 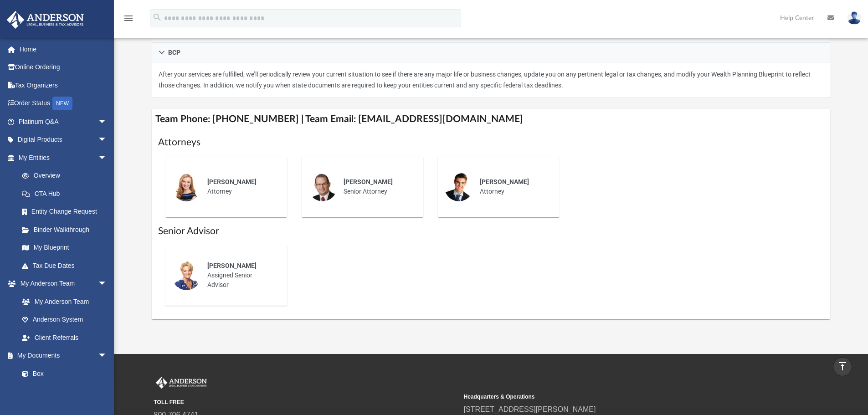 I want to click on a: Meeting Minutes, so click(x=64, y=392).